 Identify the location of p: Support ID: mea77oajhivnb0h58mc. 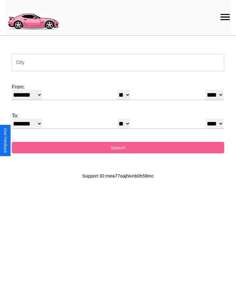
(118, 176).